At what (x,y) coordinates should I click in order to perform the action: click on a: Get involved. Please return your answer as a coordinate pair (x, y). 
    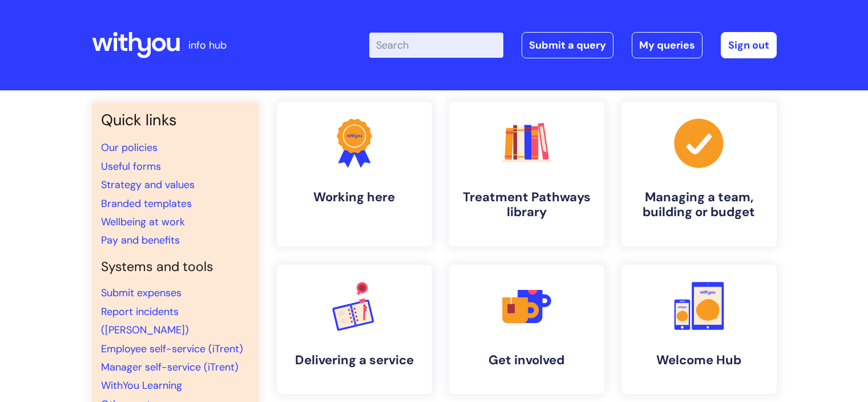
    Looking at the image, I should click on (527, 329).